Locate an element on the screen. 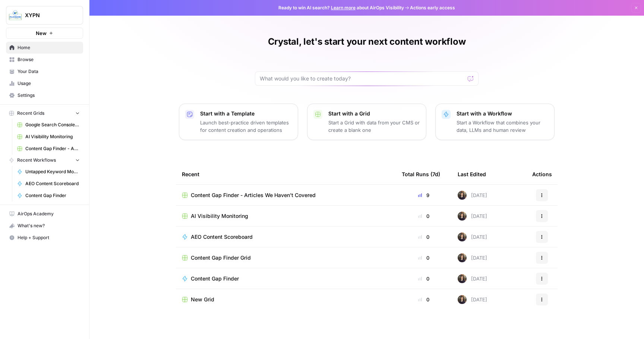  span: Usage is located at coordinates (49, 83).